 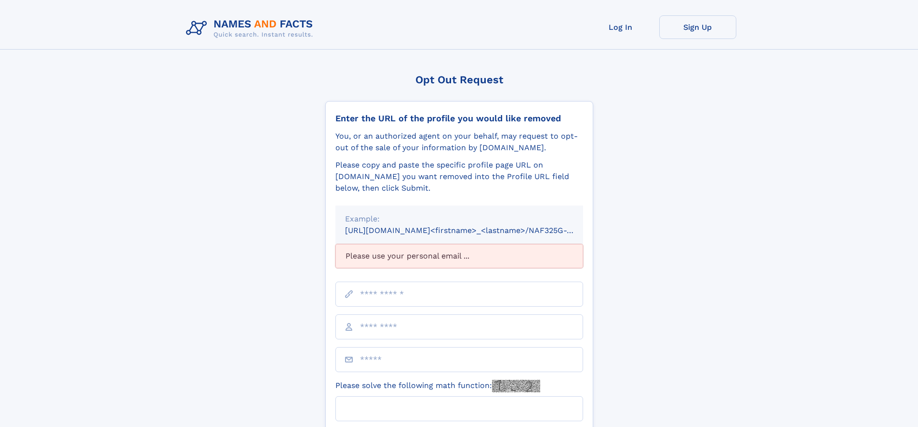 What do you see at coordinates (621, 27) in the screenshot?
I see `a: Log In` at bounding box center [621, 27].